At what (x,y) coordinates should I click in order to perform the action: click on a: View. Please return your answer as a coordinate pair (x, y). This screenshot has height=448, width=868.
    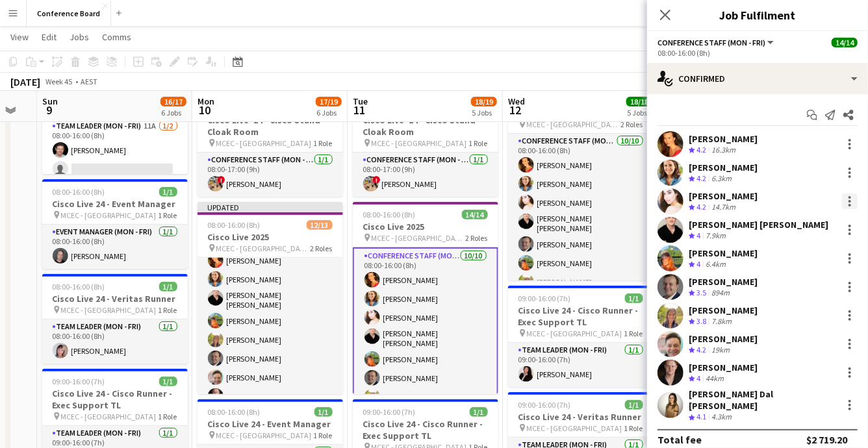
    Looking at the image, I should click on (20, 37).